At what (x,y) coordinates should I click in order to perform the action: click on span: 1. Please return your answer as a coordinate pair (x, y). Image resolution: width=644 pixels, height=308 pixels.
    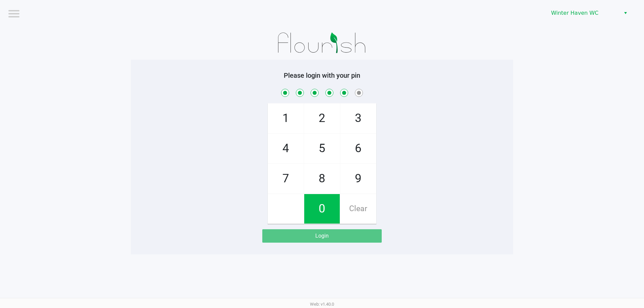
    Looking at the image, I should click on (286, 118).